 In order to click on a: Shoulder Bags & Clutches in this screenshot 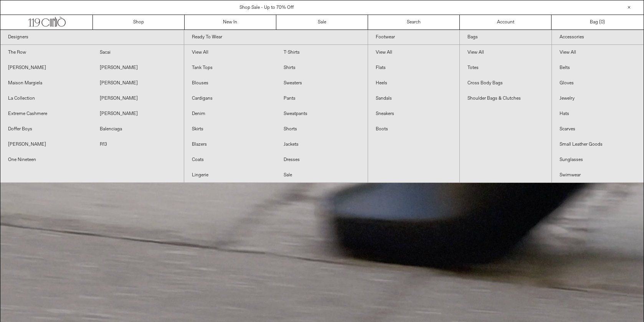, I will do `click(506, 98)`.